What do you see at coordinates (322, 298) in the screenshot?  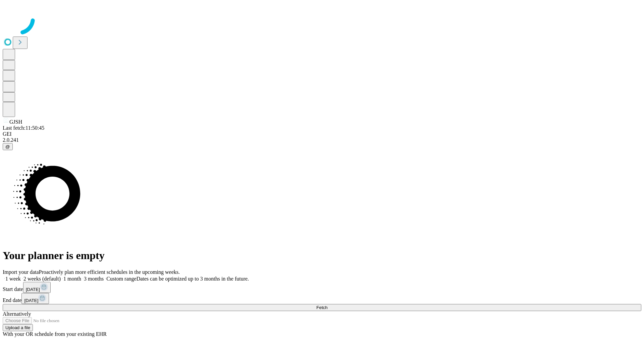 I see `div: End date` at bounding box center [322, 298].